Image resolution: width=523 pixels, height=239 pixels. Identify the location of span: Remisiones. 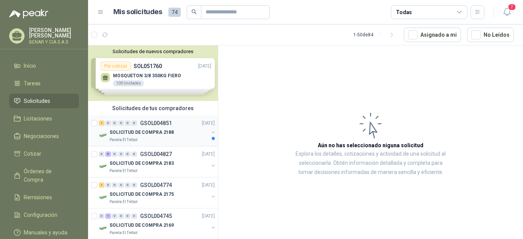
(38, 197).